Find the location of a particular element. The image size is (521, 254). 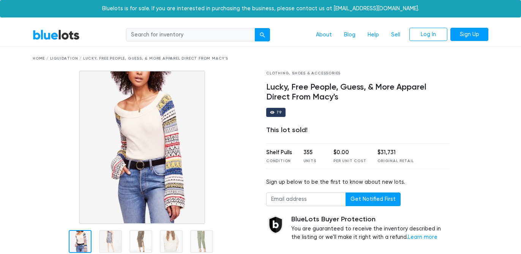

img: buyer_protection_shield-3b65640a83011c7d3ede35a8e5a80bfdfaa6a97447f0071c1475b91a4b0b3d01.png is located at coordinates (276, 225).